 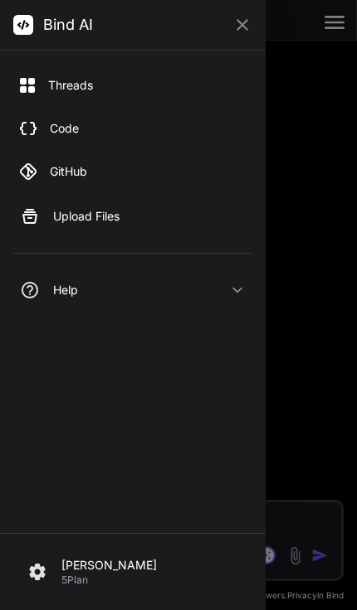 What do you see at coordinates (37, 572) in the screenshot?
I see `img: settings` at bounding box center [37, 572].